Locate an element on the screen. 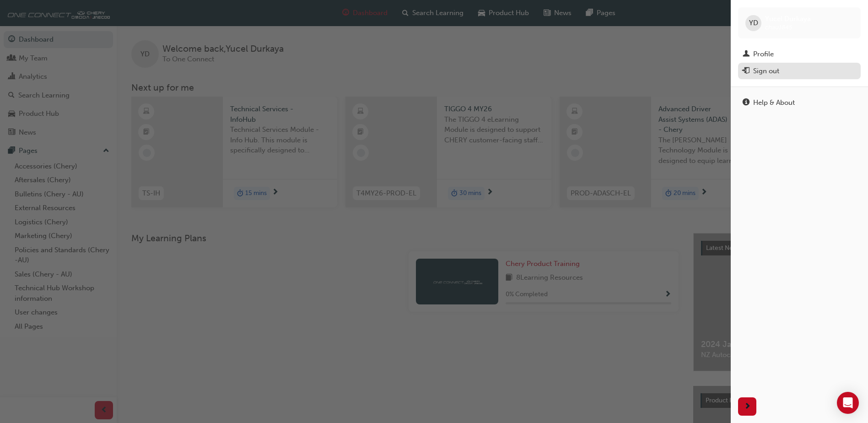 This screenshot has width=868, height=423. span: next-icon is located at coordinates (748, 407).